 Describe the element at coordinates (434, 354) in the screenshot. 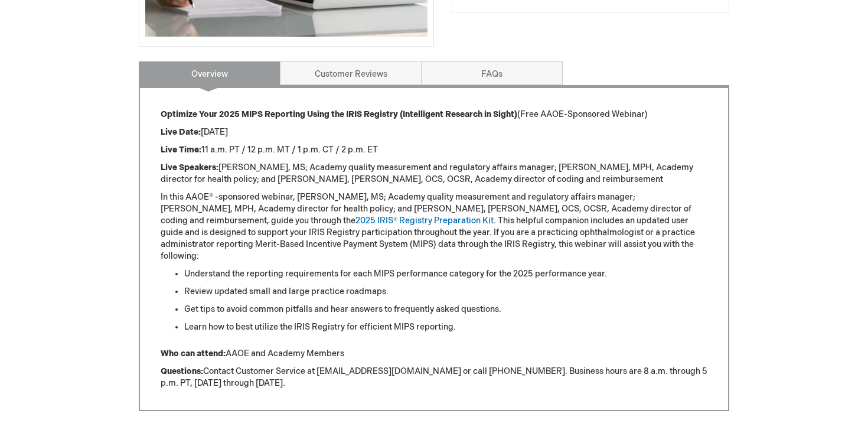

I see `p: AAOE and Academy Members` at that location.